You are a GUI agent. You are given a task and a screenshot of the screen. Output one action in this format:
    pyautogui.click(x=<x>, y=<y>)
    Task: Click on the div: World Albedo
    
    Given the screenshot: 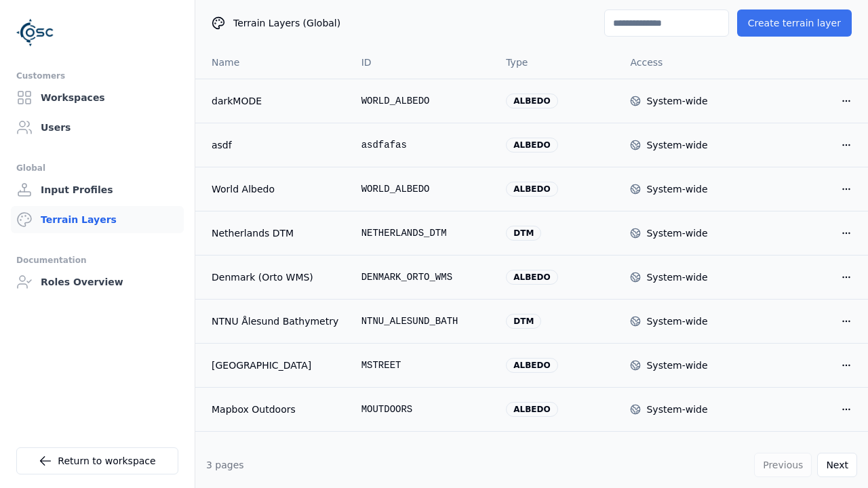 What is the action you would take?
    pyautogui.click(x=275, y=189)
    